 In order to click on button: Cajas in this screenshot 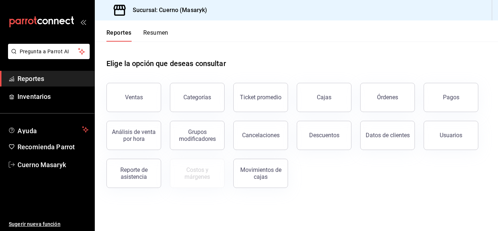, I will do `click(324, 97)`.